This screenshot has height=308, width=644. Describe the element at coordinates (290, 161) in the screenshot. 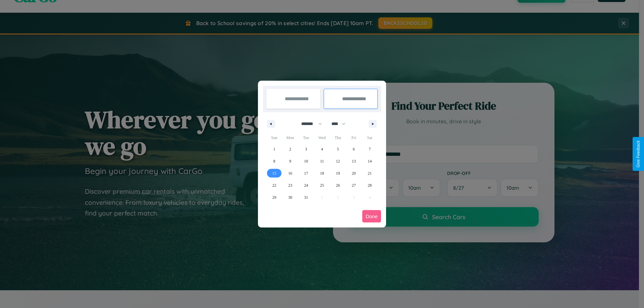

I see `span: 9` at that location.